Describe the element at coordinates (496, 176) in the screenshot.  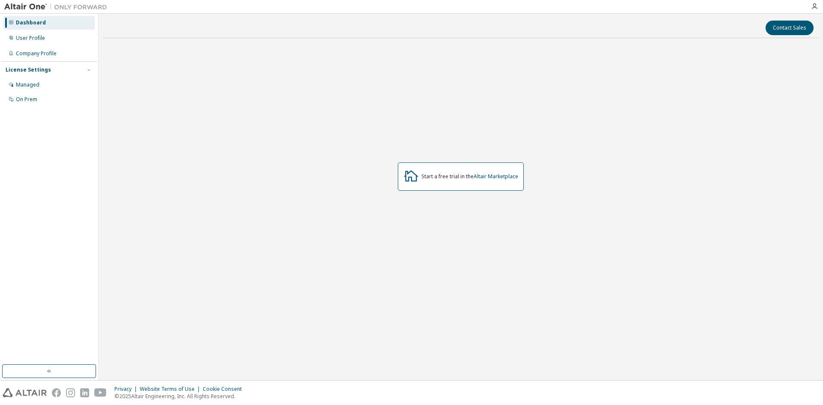
I see `a: Altair Marketplace` at that location.